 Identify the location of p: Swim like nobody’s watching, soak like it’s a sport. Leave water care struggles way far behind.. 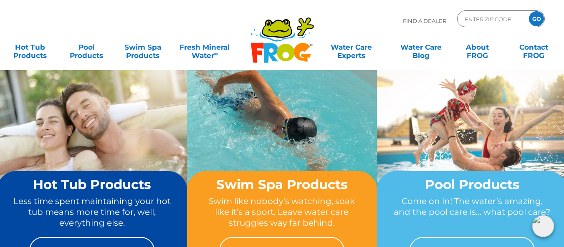
(282, 212).